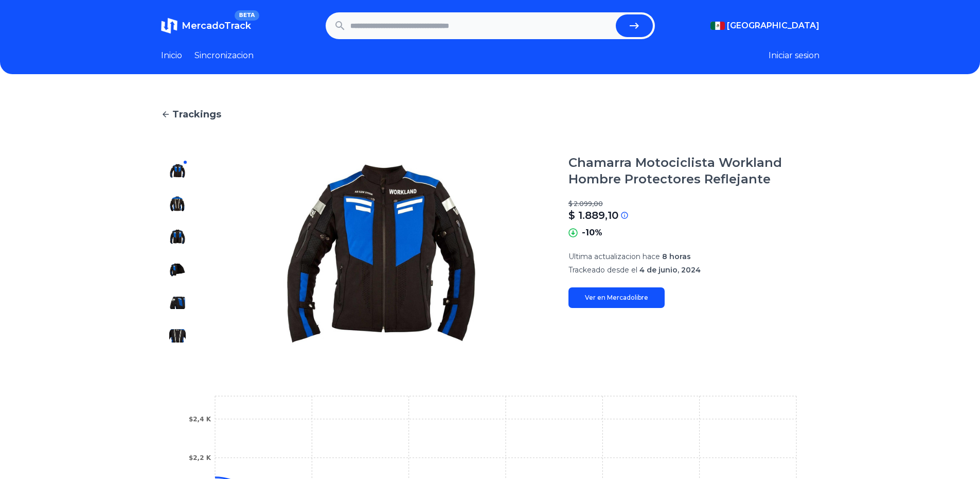  What do you see at coordinates (614, 257) in the screenshot?
I see `span: Ultima actualizacion hace` at bounding box center [614, 257].